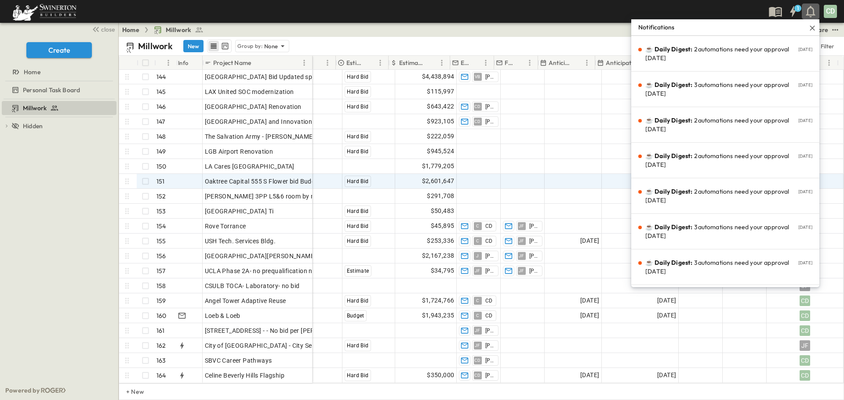 Image resolution: width=844 pixels, height=400 pixels. Describe the element at coordinates (214, 46) in the screenshot. I see `button: row view` at that location.